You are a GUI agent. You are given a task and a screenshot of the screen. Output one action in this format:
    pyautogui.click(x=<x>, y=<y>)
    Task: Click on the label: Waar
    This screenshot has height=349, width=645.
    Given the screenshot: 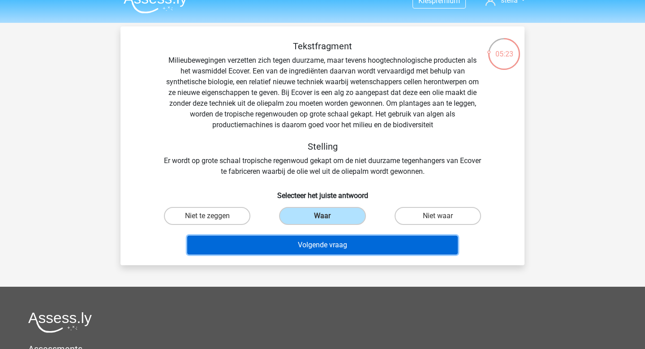 What is the action you would take?
    pyautogui.click(x=322, y=216)
    